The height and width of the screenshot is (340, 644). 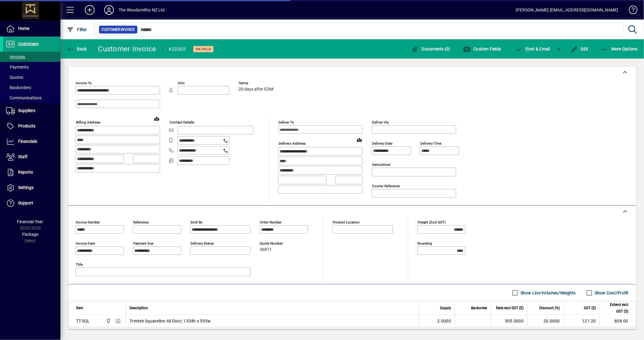 I want to click on span: Customer Invoice, so click(x=118, y=30).